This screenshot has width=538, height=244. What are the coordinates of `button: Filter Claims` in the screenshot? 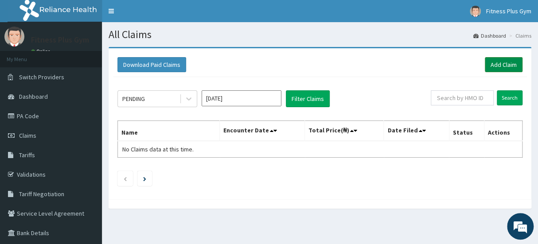 It's located at (308, 99).